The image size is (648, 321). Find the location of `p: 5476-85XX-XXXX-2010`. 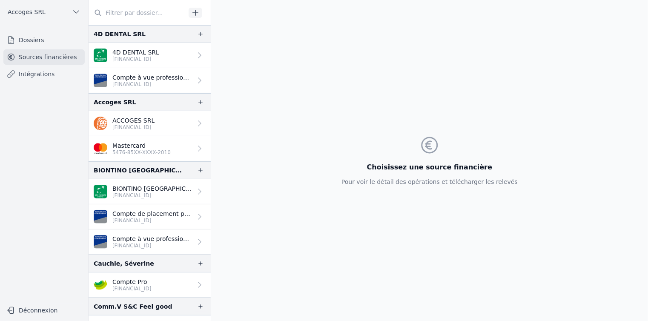

p: 5476-85XX-XXXX-2010 is located at coordinates (141, 152).